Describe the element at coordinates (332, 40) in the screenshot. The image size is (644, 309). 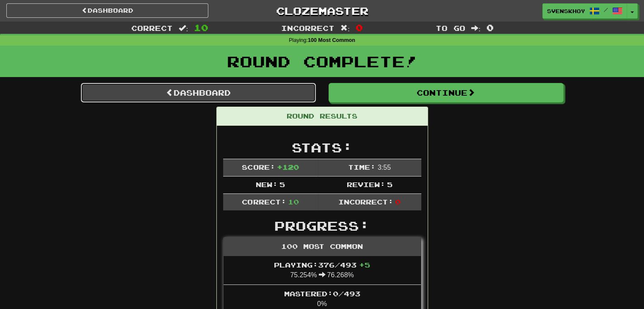
I see `strong: 100 Most Common` at that location.